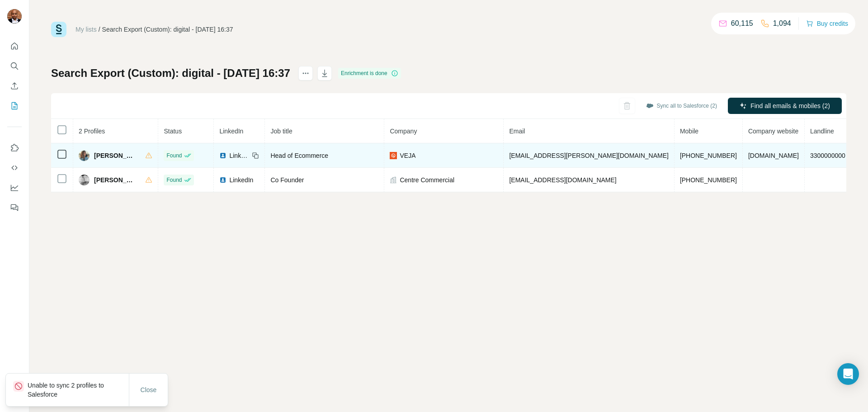  Describe the element at coordinates (427, 180) in the screenshot. I see `span: Centre Commercial` at that location.